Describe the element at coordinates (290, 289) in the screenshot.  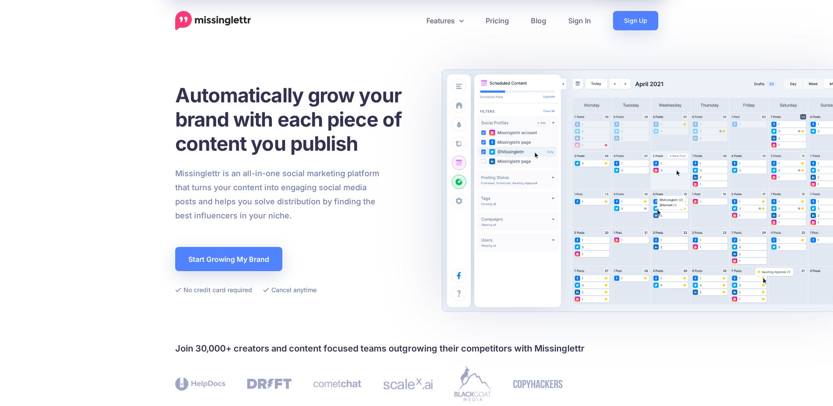
I see `li: Cancel anytime` at that location.